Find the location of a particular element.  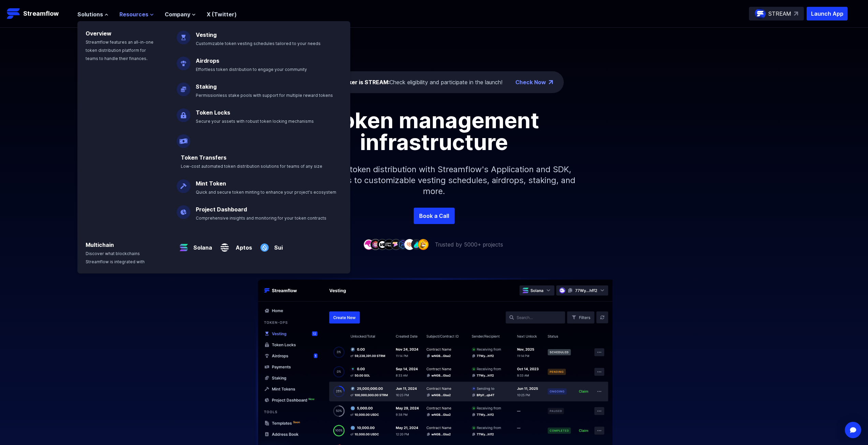

button: Solutions is located at coordinates (93, 14).